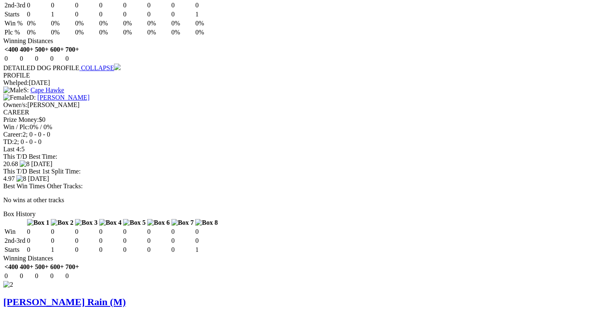 This screenshot has width=603, height=315. I want to click on div: PROFILE, so click(302, 76).